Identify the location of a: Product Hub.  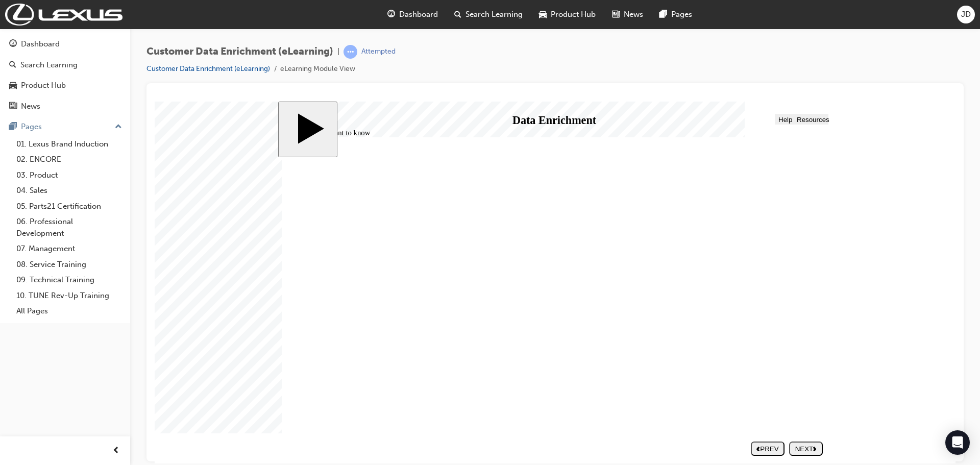
(65, 85).